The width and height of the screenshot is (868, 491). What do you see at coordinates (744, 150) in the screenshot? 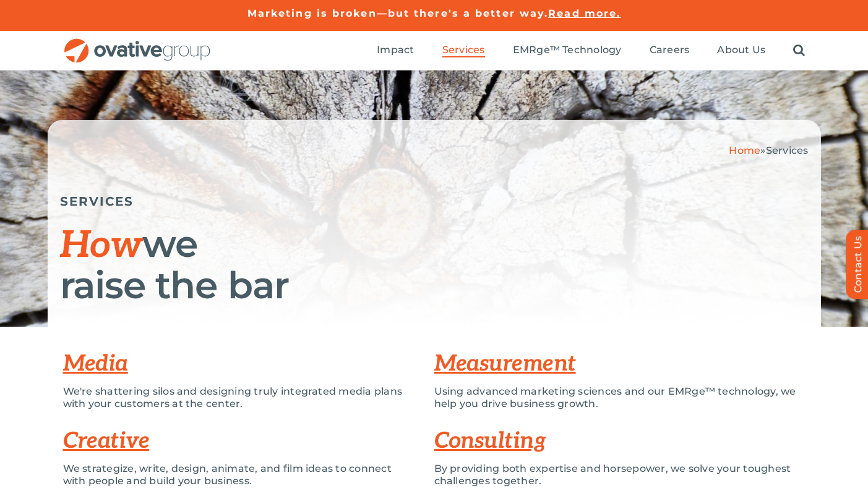
I see `a: Home` at bounding box center [744, 150].